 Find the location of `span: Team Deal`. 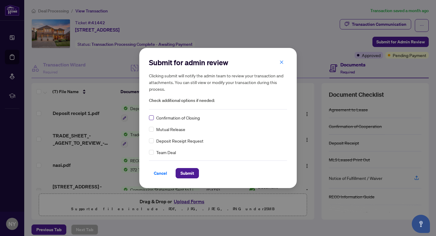

span: Team Deal is located at coordinates (166, 152).